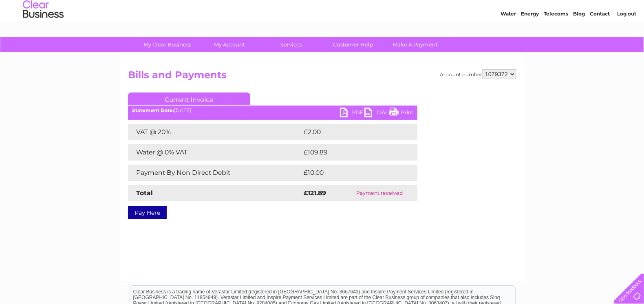 The width and height of the screenshot is (644, 304). Describe the element at coordinates (352, 153) in the screenshot. I see `td: £109.89` at that location.